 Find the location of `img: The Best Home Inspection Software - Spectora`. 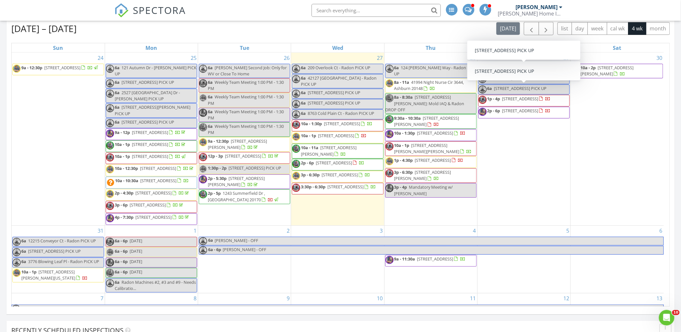

img: The Best Home Inspection Software - Spectora is located at coordinates (122, 10).